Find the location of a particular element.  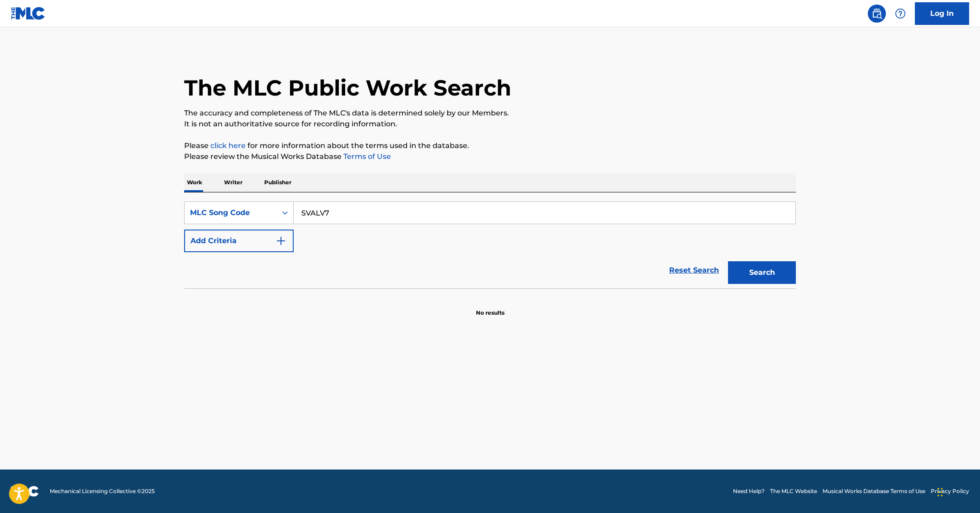

p: The accuracy and completeness of The MLC's data is determined solely by our Members. is located at coordinates (490, 113).